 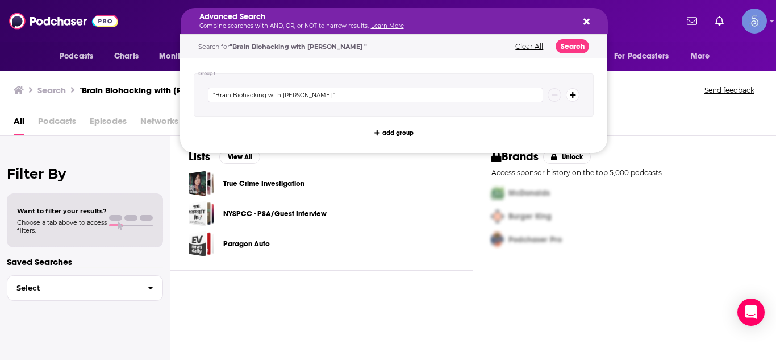 I want to click on span: Monitoring, so click(x=179, y=56).